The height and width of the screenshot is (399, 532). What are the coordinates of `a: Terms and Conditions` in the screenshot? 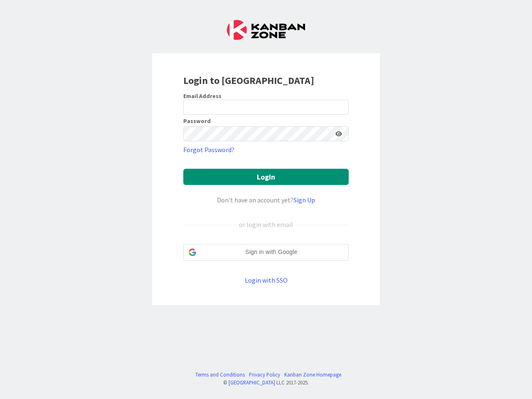 It's located at (220, 375).